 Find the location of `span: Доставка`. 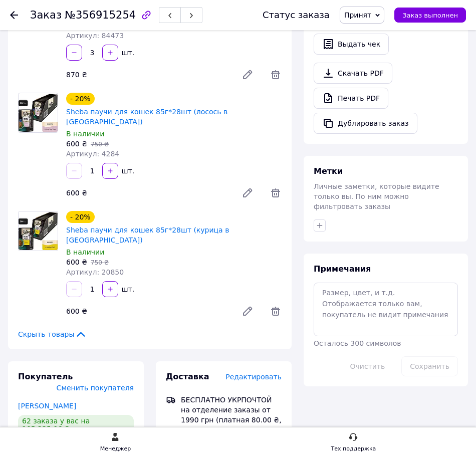

span: Доставка is located at coordinates (188, 376).